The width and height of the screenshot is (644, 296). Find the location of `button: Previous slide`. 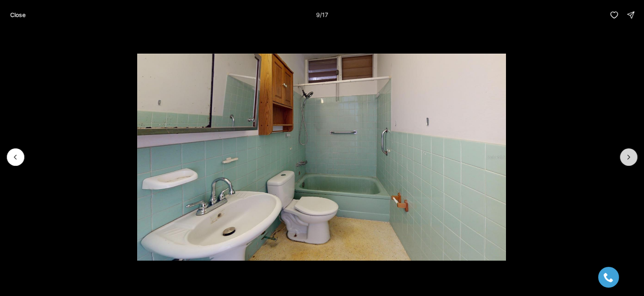

button: Previous slide is located at coordinates (15, 157).